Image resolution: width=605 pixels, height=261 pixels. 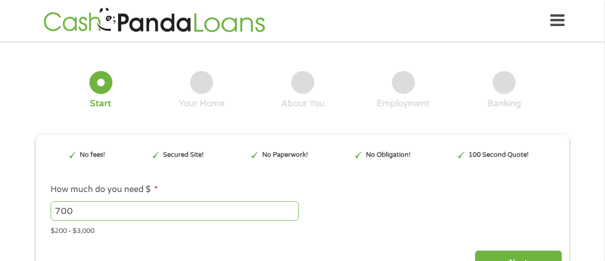 I want to click on p: No Obligation!, so click(x=389, y=155).